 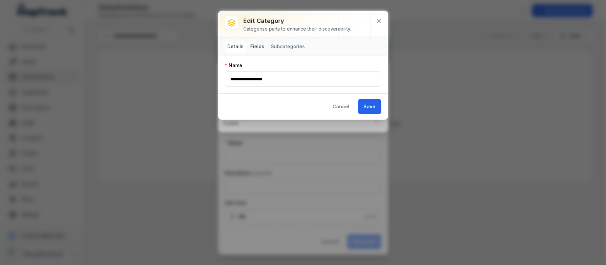 I want to click on button: Cancel, so click(x=341, y=107).